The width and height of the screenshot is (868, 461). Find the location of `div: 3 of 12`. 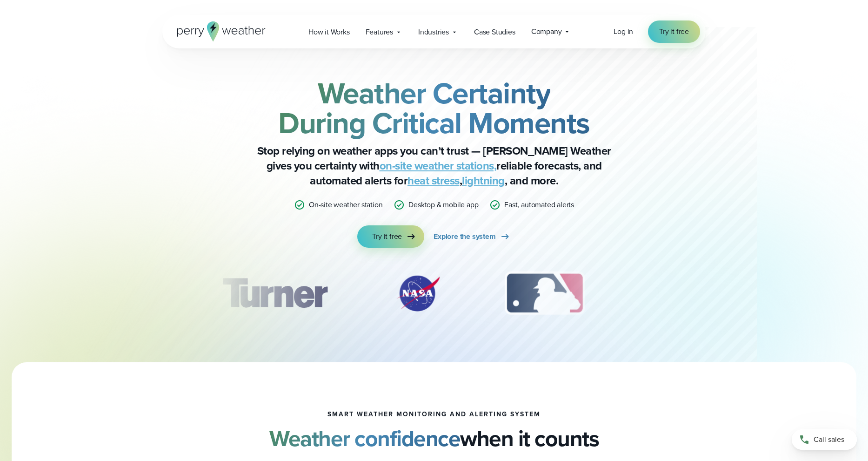

div: 3 of 12 is located at coordinates (545, 293).